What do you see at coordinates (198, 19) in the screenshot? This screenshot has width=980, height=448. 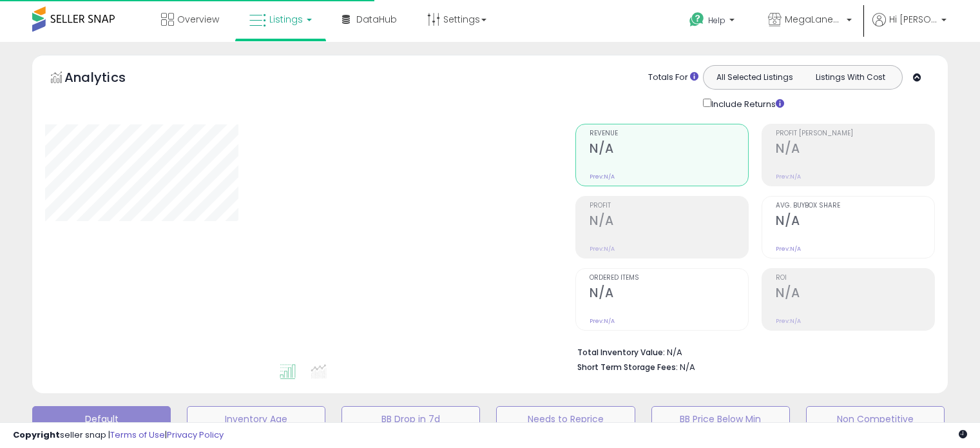 I see `span: Overview` at bounding box center [198, 19].